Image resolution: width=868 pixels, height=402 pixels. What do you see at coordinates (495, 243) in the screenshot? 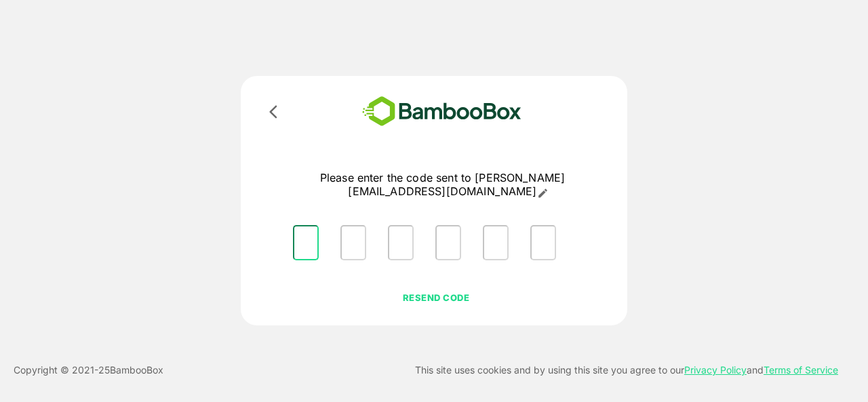
I see `input: Please enter OTP character 5` at bounding box center [495, 243].